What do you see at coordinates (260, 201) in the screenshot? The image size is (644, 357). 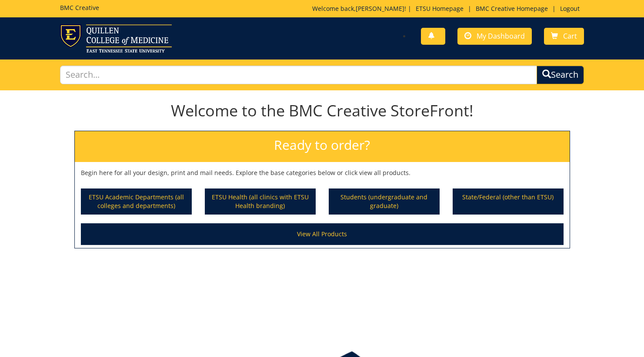 I see `a: ETSU Health (all clinics with ETSU Health branding)` at bounding box center [260, 201].